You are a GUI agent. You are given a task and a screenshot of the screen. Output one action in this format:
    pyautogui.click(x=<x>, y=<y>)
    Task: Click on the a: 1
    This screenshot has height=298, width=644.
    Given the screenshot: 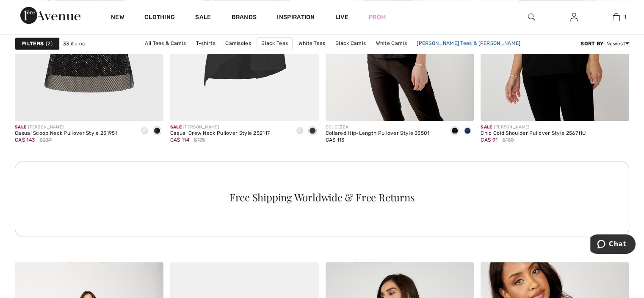 What is the action you would take?
    pyautogui.click(x=616, y=17)
    